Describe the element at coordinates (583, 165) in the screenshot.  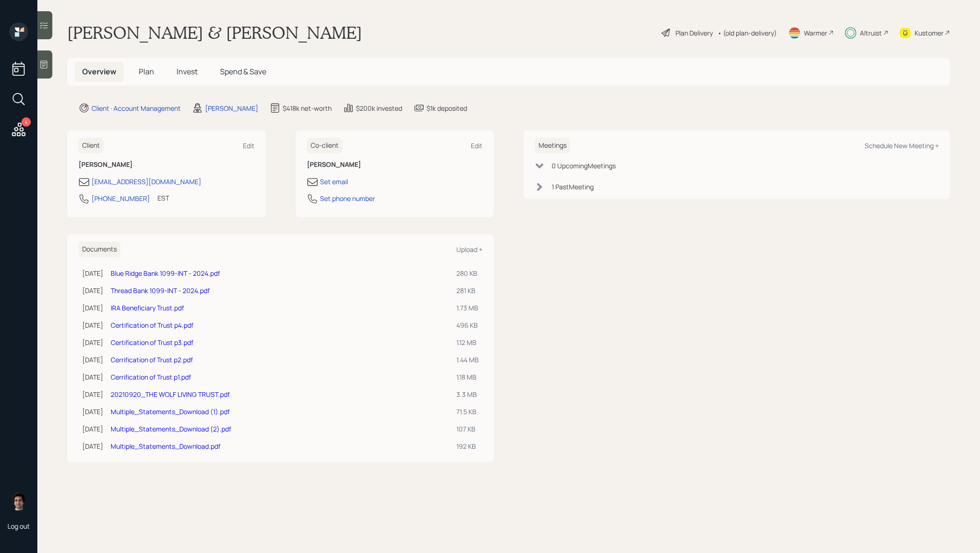
I see `div: 0 Upcoming Meeting s` at that location.